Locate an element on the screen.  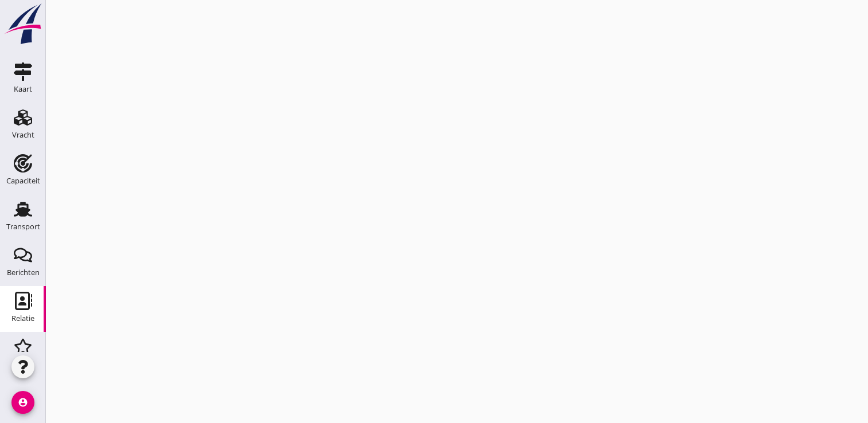
div: Berichten is located at coordinates (23, 272).